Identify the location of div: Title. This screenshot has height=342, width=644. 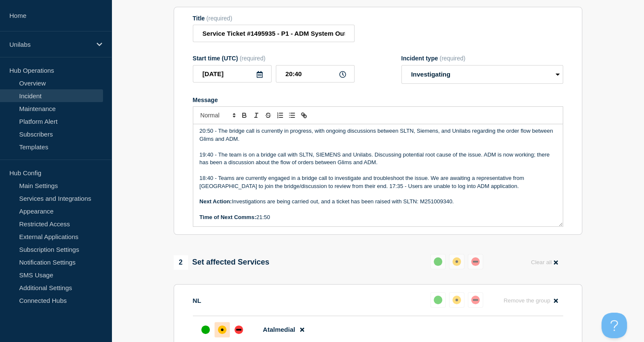
(274, 18).